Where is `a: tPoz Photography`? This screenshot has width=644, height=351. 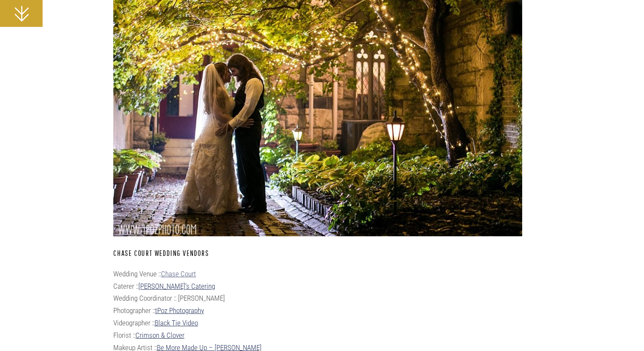 a: tPoz Photography is located at coordinates (179, 310).